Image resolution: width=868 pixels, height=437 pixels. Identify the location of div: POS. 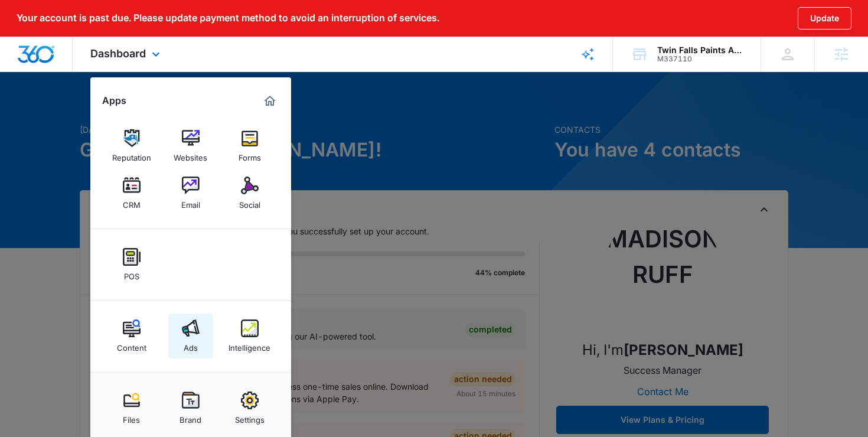
(132, 273).